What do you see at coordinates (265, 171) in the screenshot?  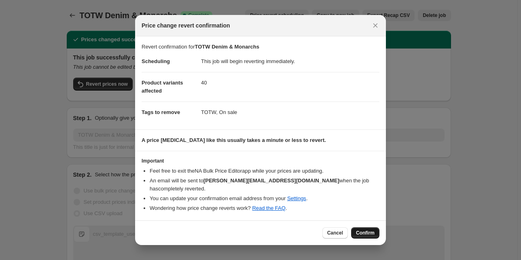 I see `li: Feel free to exit the NA Bulk Price Editor app while your prices are updating.` at bounding box center [265, 171].